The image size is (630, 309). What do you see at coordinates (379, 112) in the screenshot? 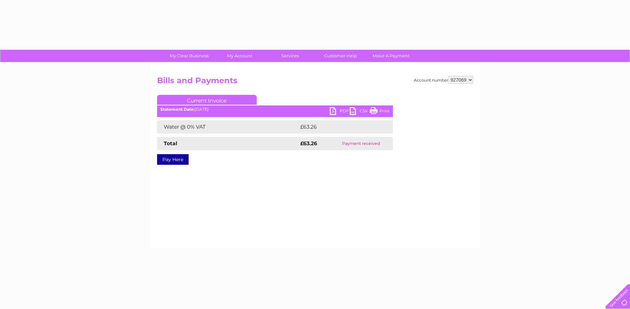
I see `a: Print` at bounding box center [379, 112].